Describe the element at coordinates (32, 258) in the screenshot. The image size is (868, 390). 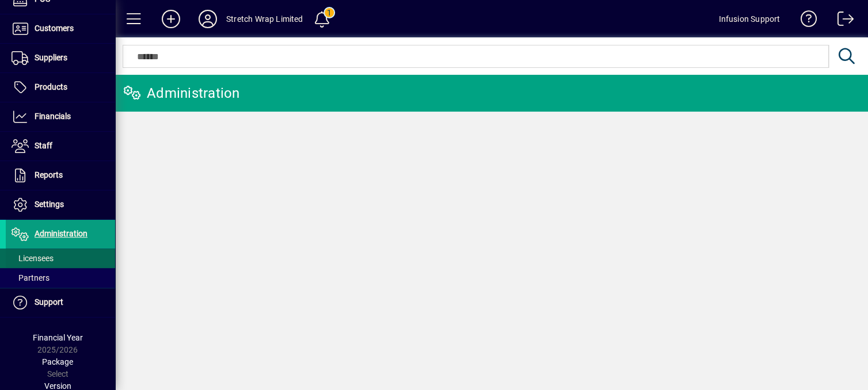
I see `span: Licensees` at that location.